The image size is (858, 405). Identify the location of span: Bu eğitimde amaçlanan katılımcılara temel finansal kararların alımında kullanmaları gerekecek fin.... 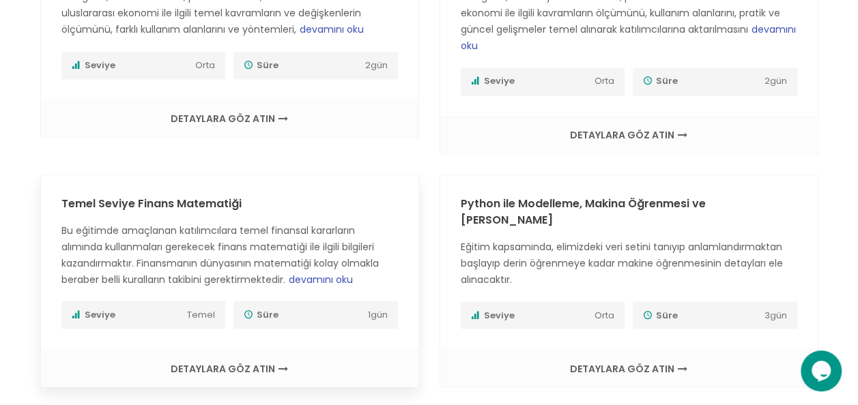
(220, 254).